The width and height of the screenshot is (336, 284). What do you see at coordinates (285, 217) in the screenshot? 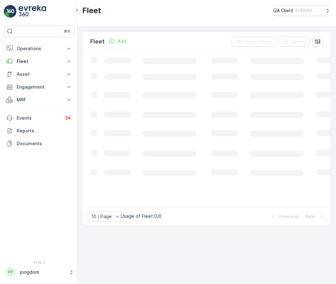
I see `button: Previous` at bounding box center [285, 217].